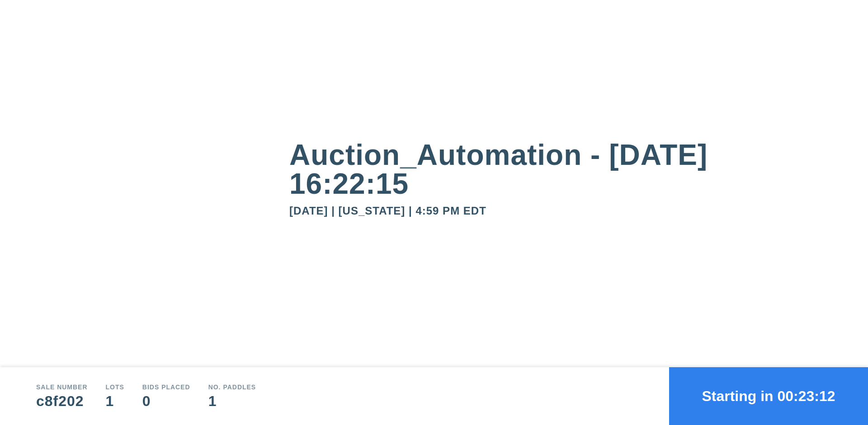 Image resolution: width=868 pixels, height=425 pixels. Describe the element at coordinates (62, 387) in the screenshot. I see `div: Sale number` at that location.